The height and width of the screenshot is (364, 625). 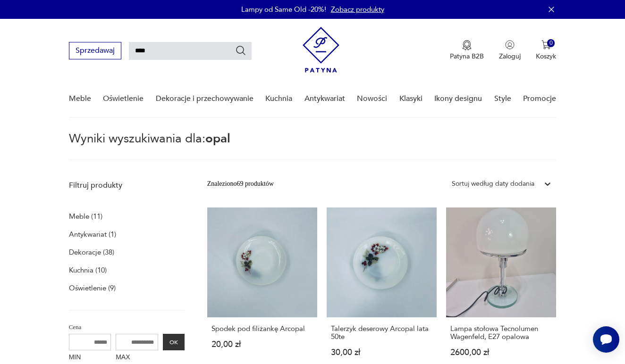 I want to click on p: 30,00 zł, so click(x=381, y=352).